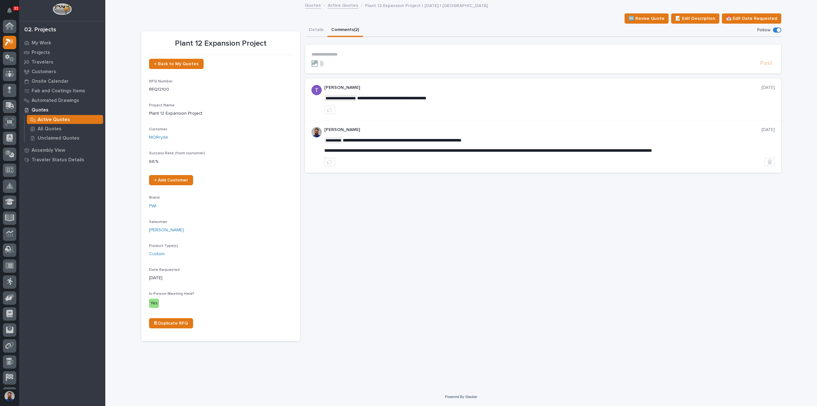  I want to click on a: Projects, so click(62, 52).